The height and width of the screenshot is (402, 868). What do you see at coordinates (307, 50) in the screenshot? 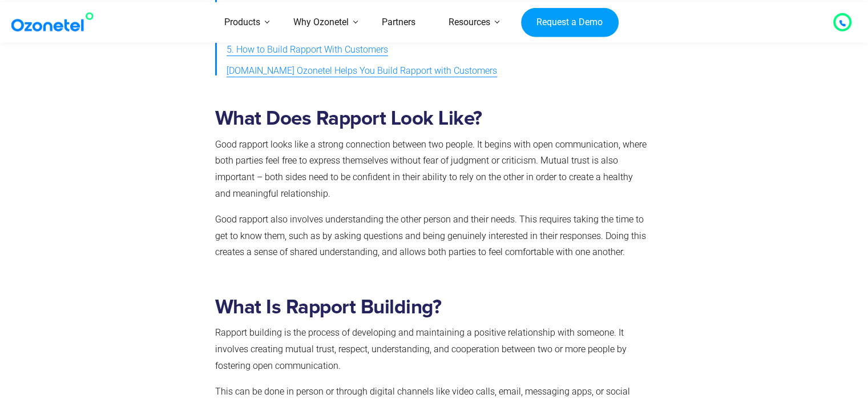
I see `span: 5. How to Build Rapport With Customers` at bounding box center [307, 50].